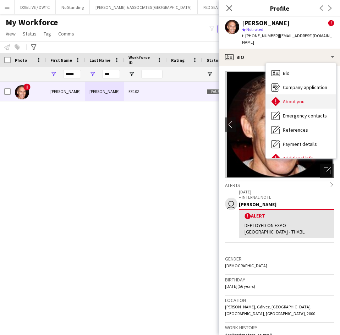 The height and width of the screenshot is (335, 340). I want to click on input: Last Name Filter Input, so click(111, 74).